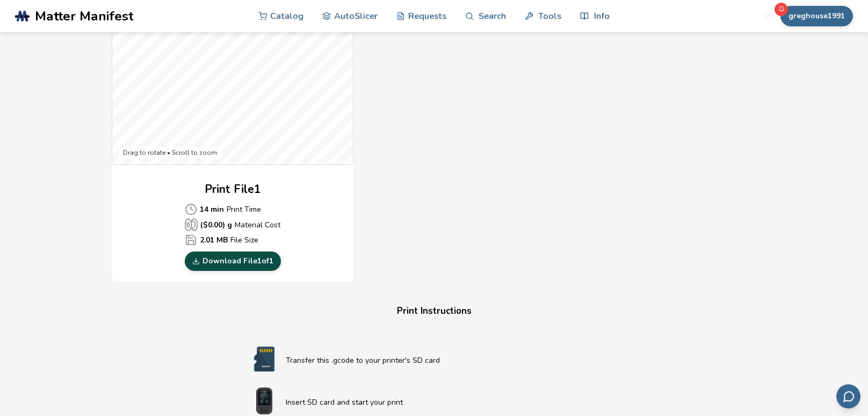 Image resolution: width=868 pixels, height=416 pixels. What do you see at coordinates (232, 240) in the screenshot?
I see `p: File Size` at bounding box center [232, 240].